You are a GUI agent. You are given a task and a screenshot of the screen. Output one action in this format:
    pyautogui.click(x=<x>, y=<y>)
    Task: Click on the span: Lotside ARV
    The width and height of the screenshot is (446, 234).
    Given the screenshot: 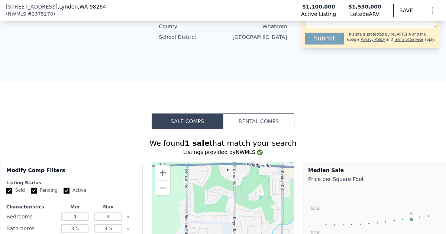 What is the action you would take?
    pyautogui.click(x=364, y=14)
    